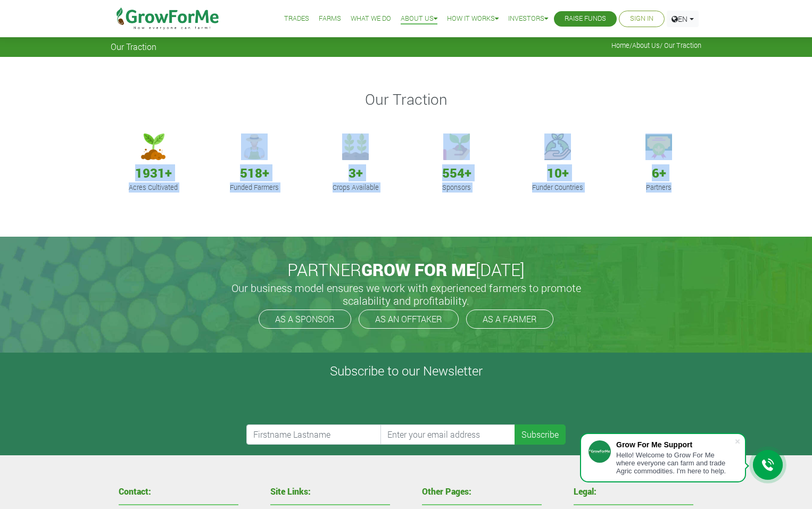 The width and height of the screenshot is (812, 509). Describe the element at coordinates (510, 319) in the screenshot. I see `a: AS A FARMER` at that location.